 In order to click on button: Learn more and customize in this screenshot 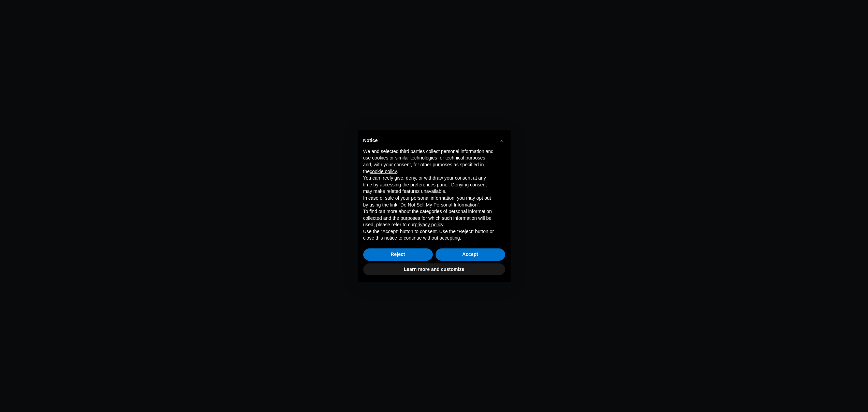, I will do `click(434, 270)`.